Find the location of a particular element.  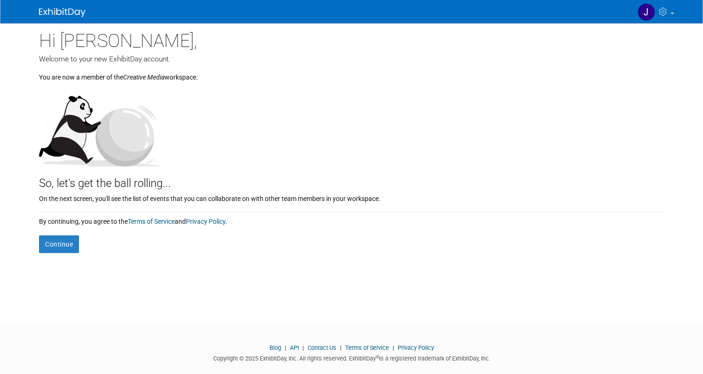

img: Jesse Smith is located at coordinates (646, 12).